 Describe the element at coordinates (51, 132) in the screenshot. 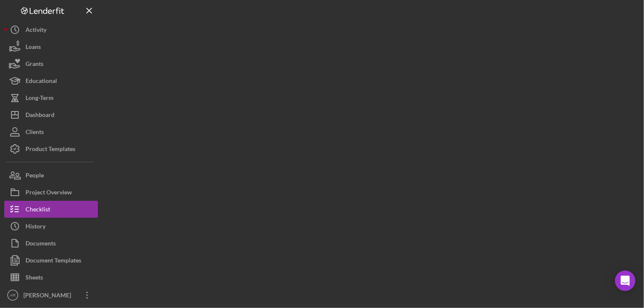

I see `button: Clients` at that location.